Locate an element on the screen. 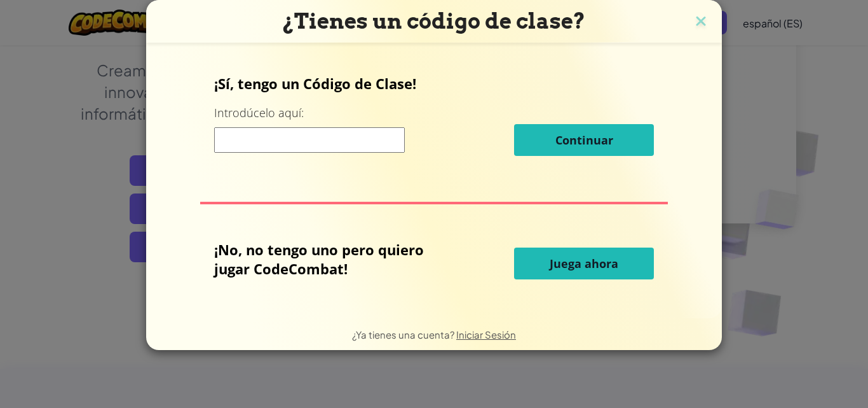  button: Juega ahora is located at coordinates (584, 263).